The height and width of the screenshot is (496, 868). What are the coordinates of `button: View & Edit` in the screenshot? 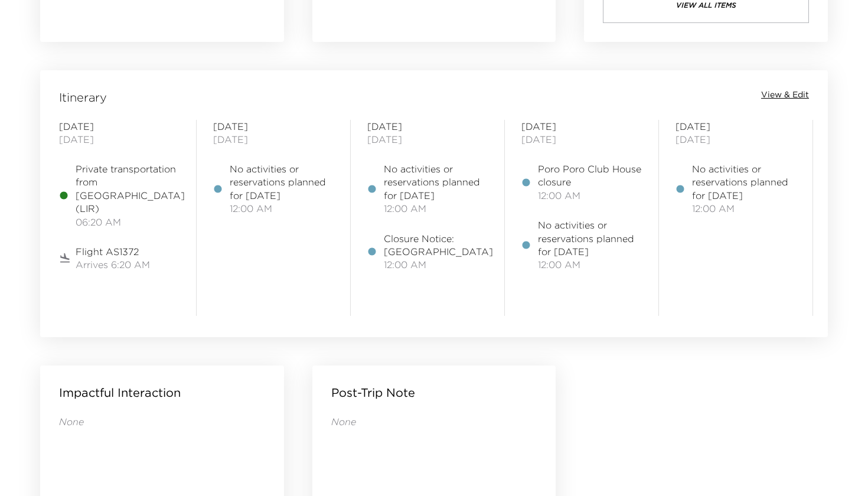 It's located at (785, 95).